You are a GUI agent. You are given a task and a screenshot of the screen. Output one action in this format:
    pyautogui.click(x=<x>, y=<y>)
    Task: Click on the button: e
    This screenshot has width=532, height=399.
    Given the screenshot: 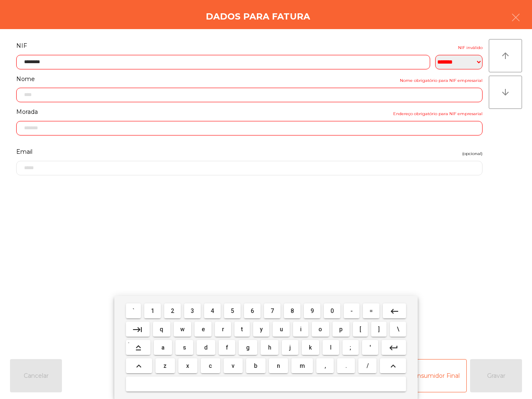 What is the action you would take?
    pyautogui.click(x=203, y=329)
    